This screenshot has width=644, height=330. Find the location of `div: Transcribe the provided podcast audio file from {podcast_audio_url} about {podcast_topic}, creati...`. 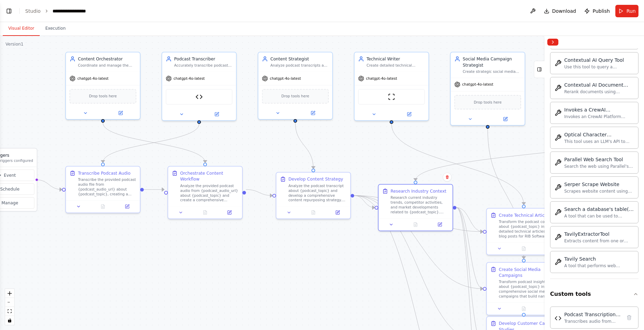

div: Transcribe the provided podcast audio file from {podcast_audio_url} about {podcast_topic}, creati... is located at coordinates (107, 187).